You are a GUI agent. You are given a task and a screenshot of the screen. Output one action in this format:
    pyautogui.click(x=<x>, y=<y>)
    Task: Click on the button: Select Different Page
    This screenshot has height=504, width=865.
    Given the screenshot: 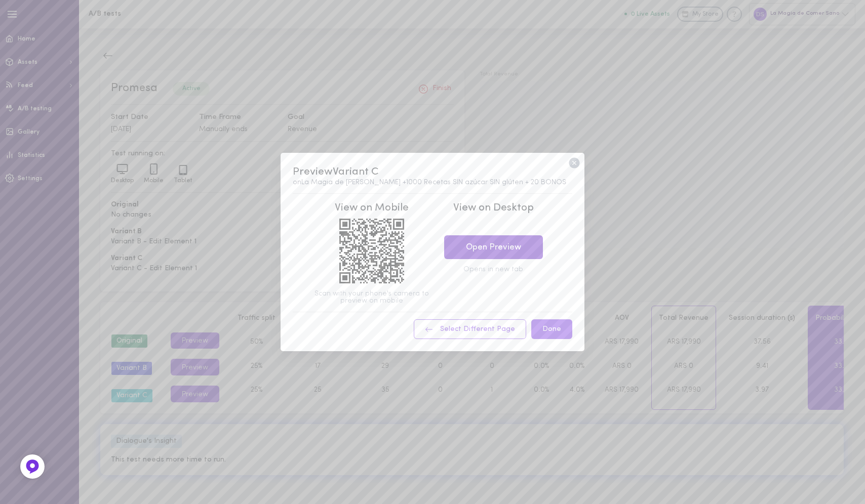 What is the action you would take?
    pyautogui.click(x=470, y=329)
    